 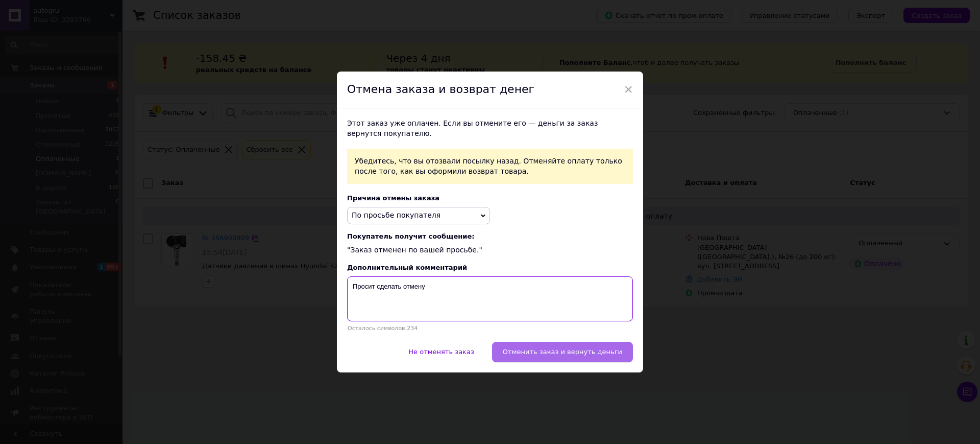 I want to click on div: Причина отмены заказа, so click(x=490, y=198).